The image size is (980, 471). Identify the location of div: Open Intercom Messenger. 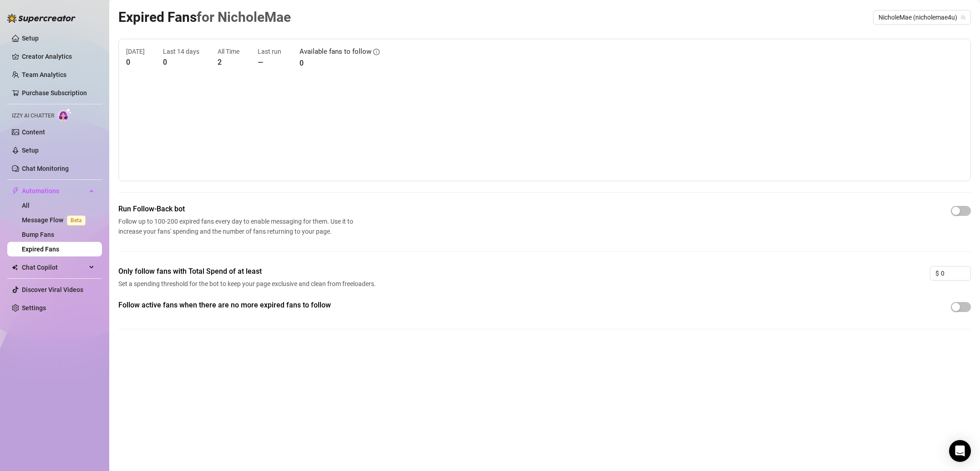
(961, 451).